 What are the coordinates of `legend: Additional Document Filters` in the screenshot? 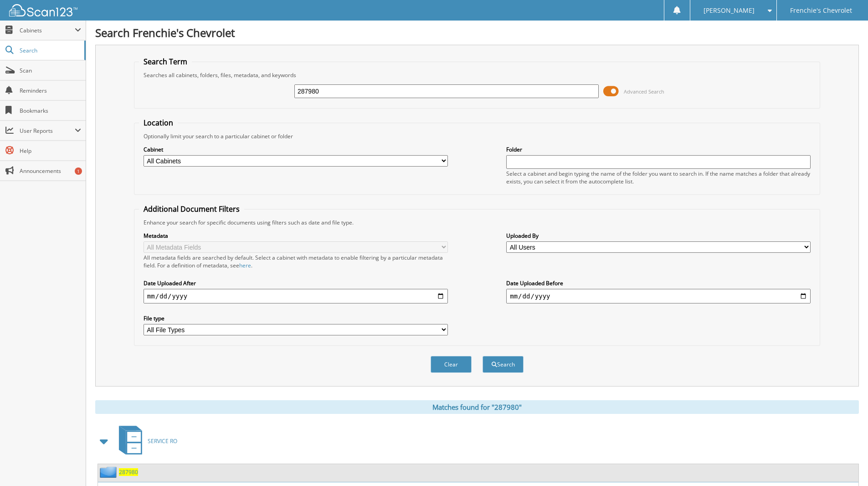 It's located at (191, 209).